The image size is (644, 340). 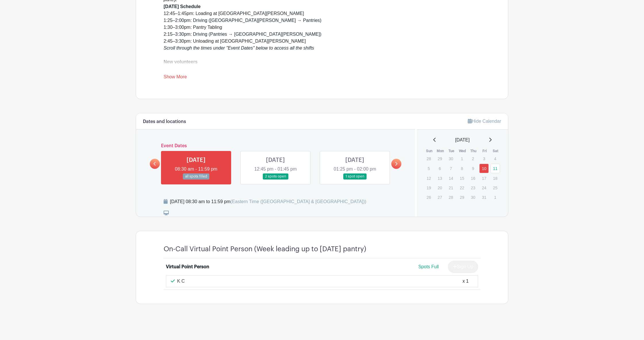 What do you see at coordinates (462, 151) in the screenshot?
I see `th: Wed` at bounding box center [462, 151].